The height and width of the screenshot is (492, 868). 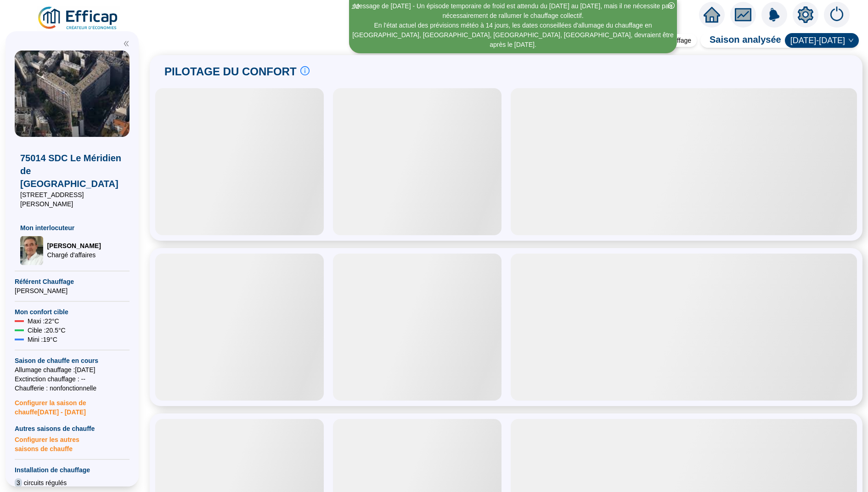 What do you see at coordinates (18, 483) in the screenshot?
I see `span: 3` at bounding box center [18, 483].